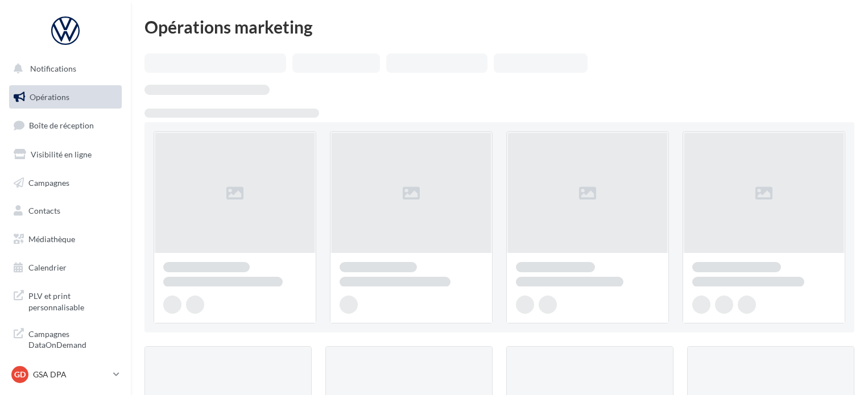  I want to click on a: Visibilité en ligne, so click(66, 155).